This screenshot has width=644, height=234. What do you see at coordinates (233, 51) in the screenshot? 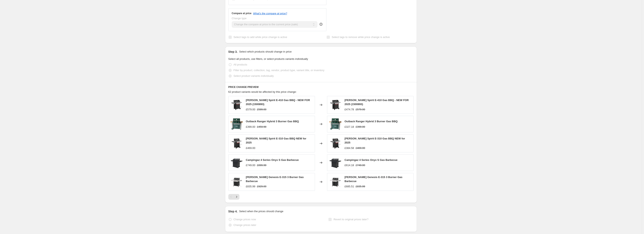
I see `h2: Step 3.` at bounding box center [233, 51].